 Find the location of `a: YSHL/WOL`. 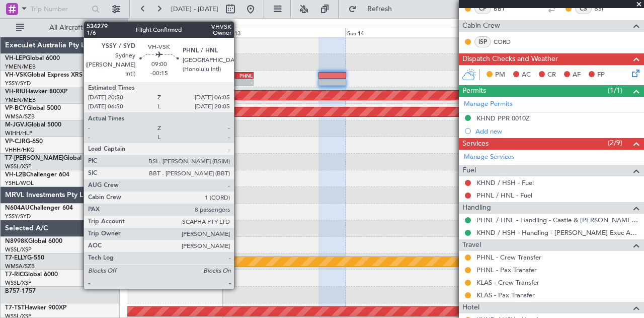

a: YSHL/WOL is located at coordinates (19, 183).